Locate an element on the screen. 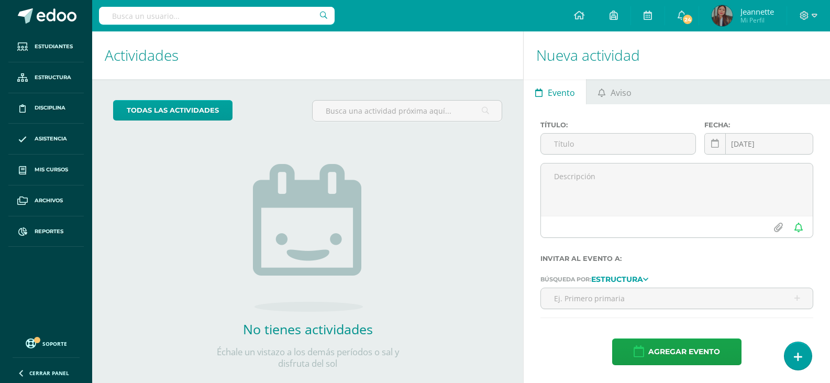 The image size is (830, 383). span: Archivos is located at coordinates (49, 201).